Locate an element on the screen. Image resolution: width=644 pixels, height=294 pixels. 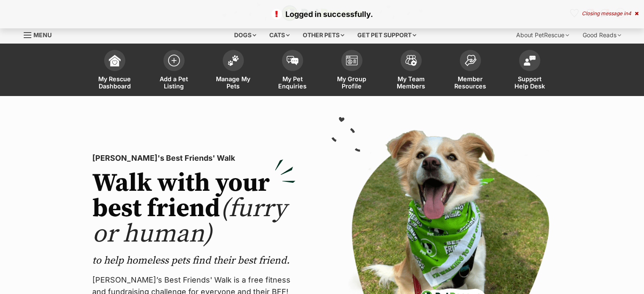
a: My Team Members is located at coordinates (411, 71).